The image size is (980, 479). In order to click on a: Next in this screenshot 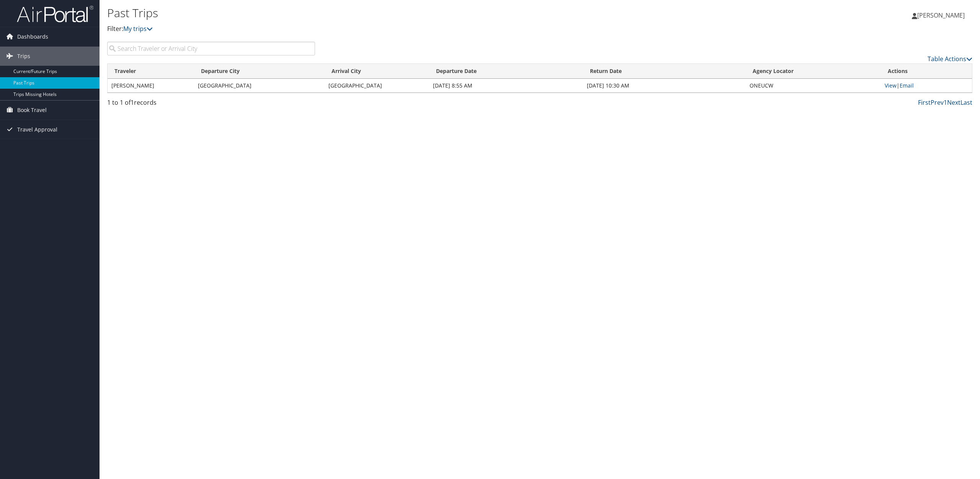, I will do `click(953, 102)`.